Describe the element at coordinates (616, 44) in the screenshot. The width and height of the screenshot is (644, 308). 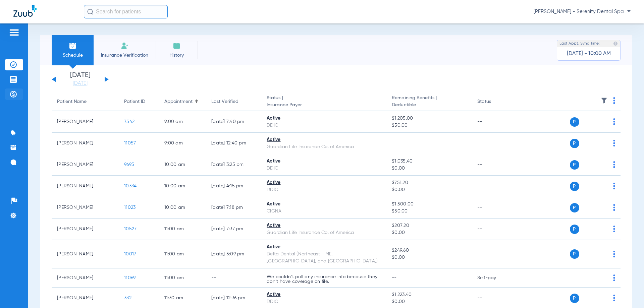
I see `img: last sync help info` at that location.